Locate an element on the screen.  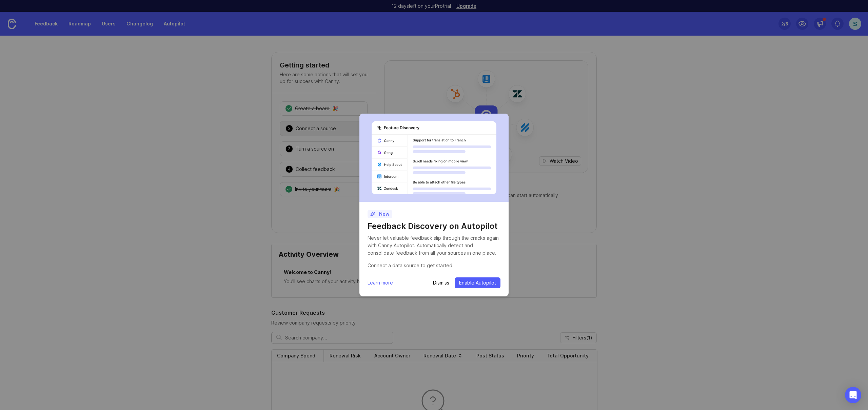
div: Never let valuable feedback slip through the cracks again with Canny Autopilot. Automatically det... is located at coordinates (434, 245).